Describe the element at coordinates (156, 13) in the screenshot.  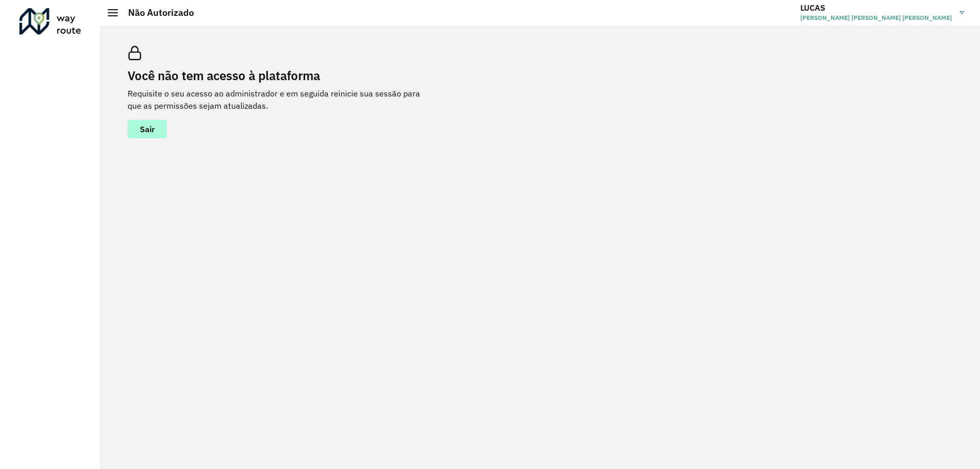
I see `h2: Não Autorizado` at that location.